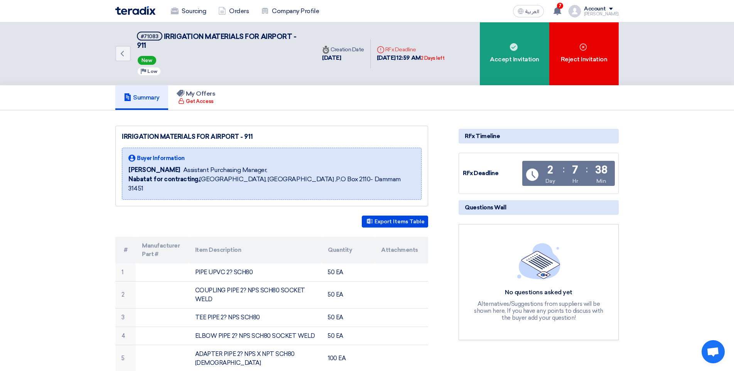  I want to click on a: Open chat, so click(713, 352).